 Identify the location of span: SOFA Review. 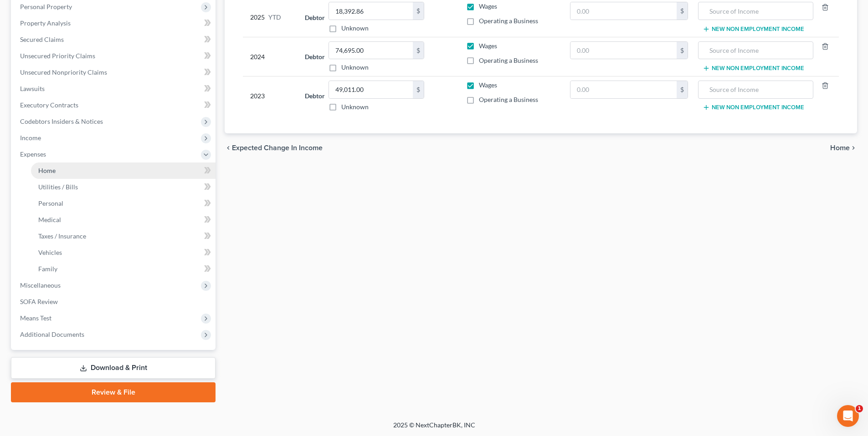
(39, 301).